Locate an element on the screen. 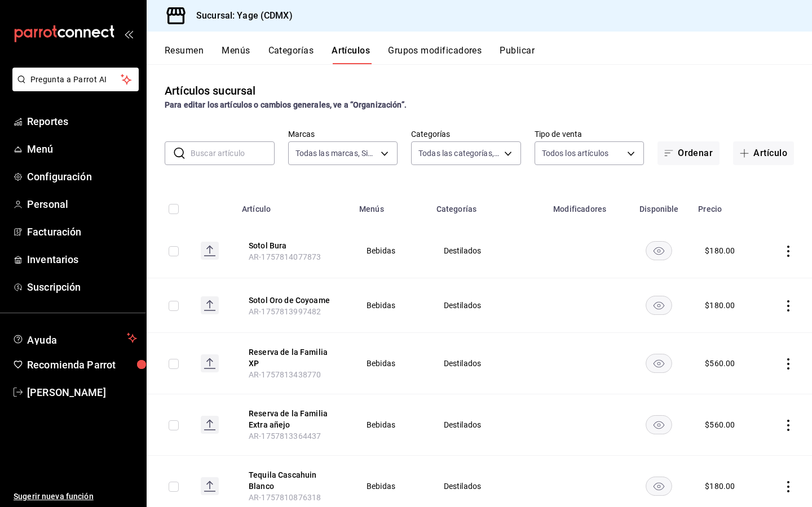 This screenshot has height=507, width=812. th: Categorías is located at coordinates (488, 206).